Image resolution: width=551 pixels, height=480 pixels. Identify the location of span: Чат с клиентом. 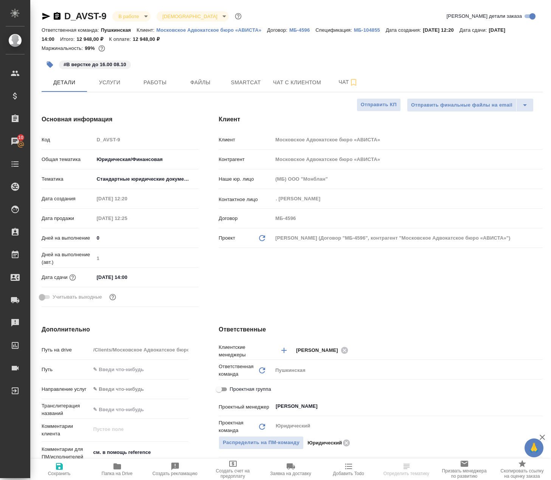
(297, 82).